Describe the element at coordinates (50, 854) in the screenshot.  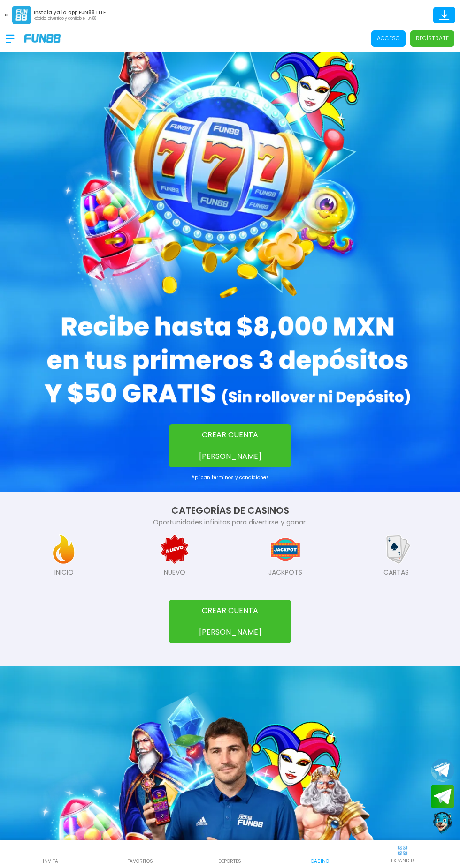
I see `a: INVITA` at that location.